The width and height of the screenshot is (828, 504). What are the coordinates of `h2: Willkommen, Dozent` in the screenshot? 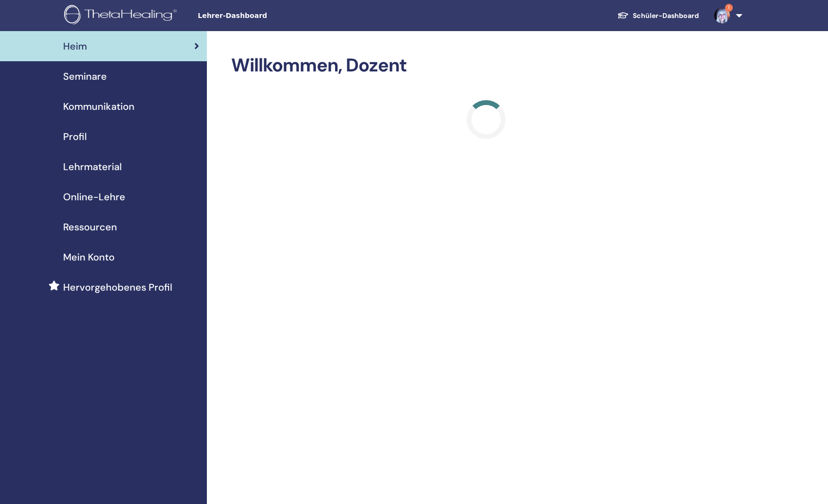 It's located at (486, 66).